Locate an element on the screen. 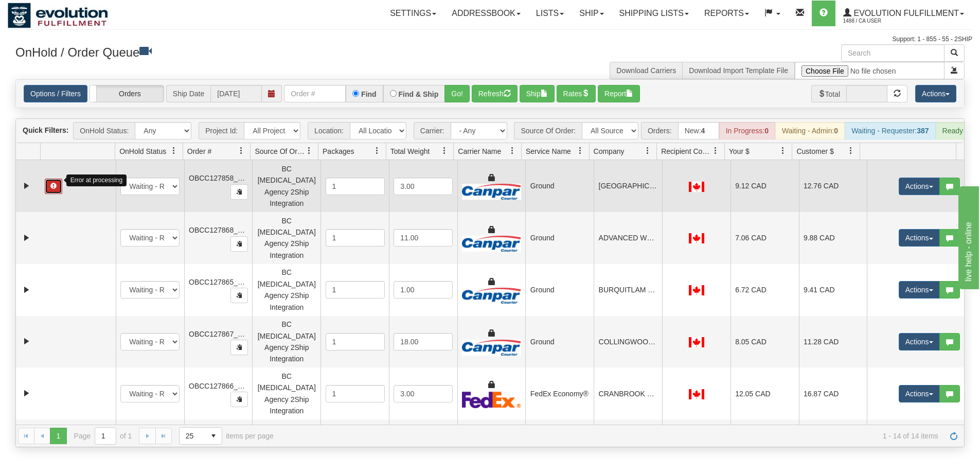  a: Source Of Order filter column settings is located at coordinates (309, 151).